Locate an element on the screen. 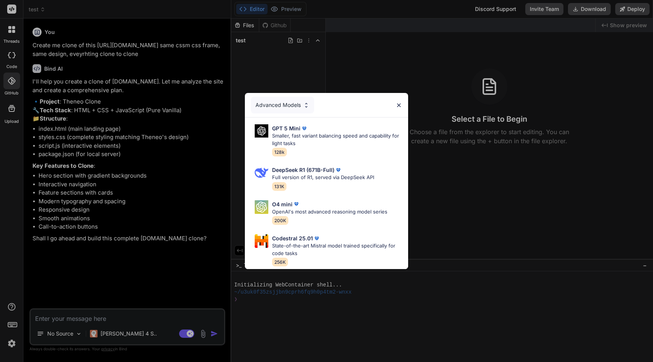 This screenshot has height=362, width=653. span: 200K is located at coordinates (280, 220).